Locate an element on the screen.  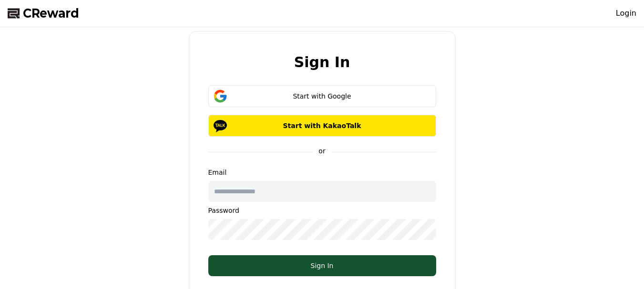
a: Login is located at coordinates (626, 13).